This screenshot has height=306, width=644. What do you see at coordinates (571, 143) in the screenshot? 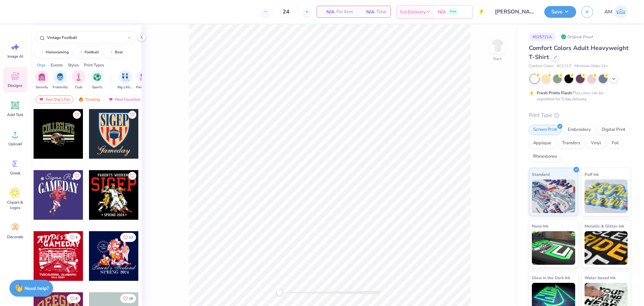
I see `div: Transfers` at bounding box center [571, 143].